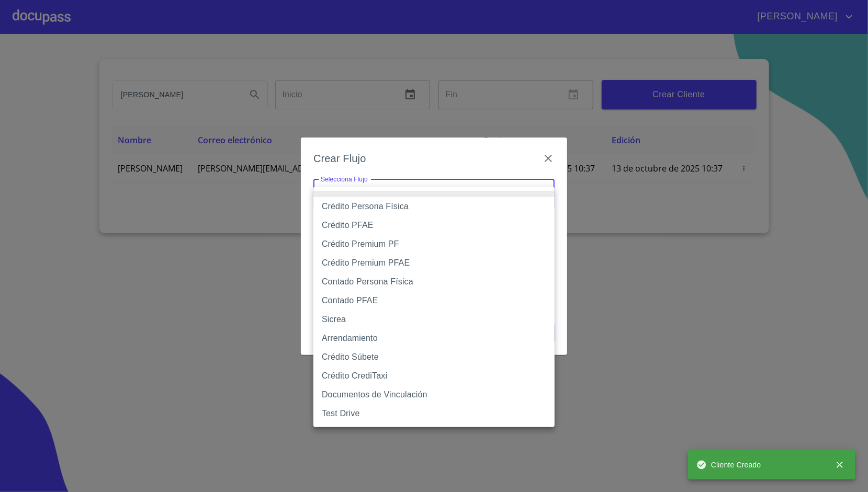 The width and height of the screenshot is (868, 492). Describe the element at coordinates (434, 394) in the screenshot. I see `li: Documentos de Vinculación` at that location.